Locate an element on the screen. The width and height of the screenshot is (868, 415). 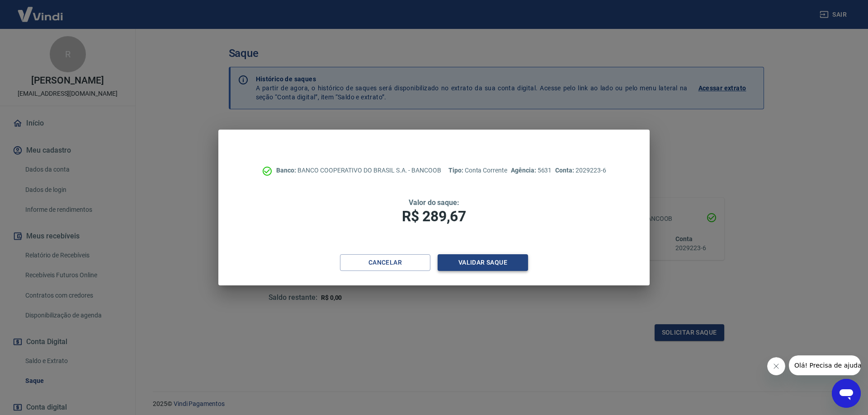
span: Olá! Precisa de ajuda? is located at coordinates (41, 10).